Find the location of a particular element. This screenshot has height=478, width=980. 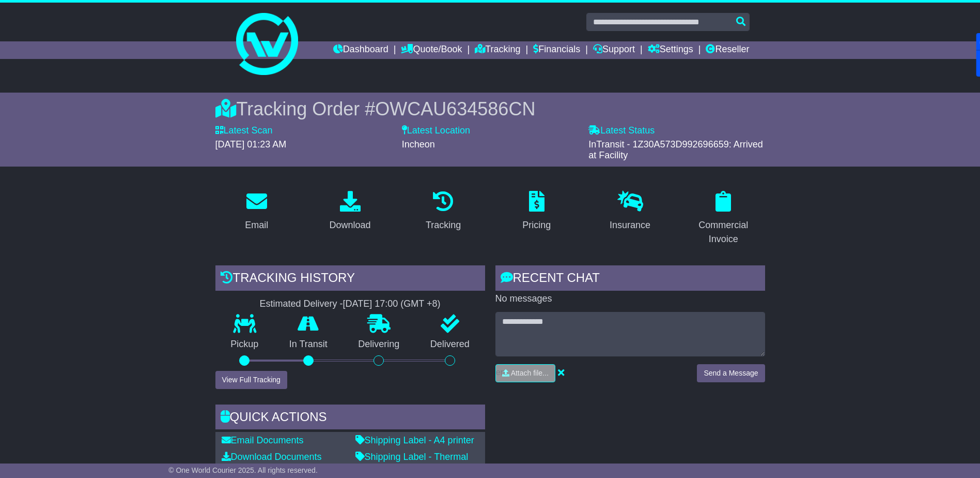

div: Quick Actions is located at coordinates (350, 419).